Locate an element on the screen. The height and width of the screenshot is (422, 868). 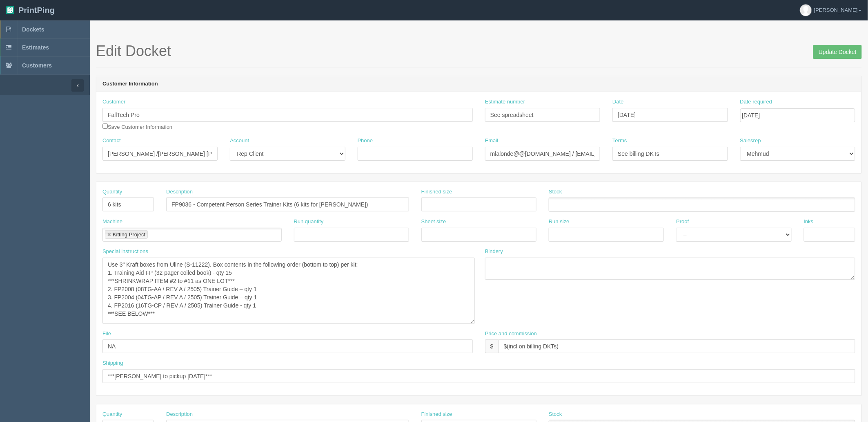
label: Account is located at coordinates (240, 141).